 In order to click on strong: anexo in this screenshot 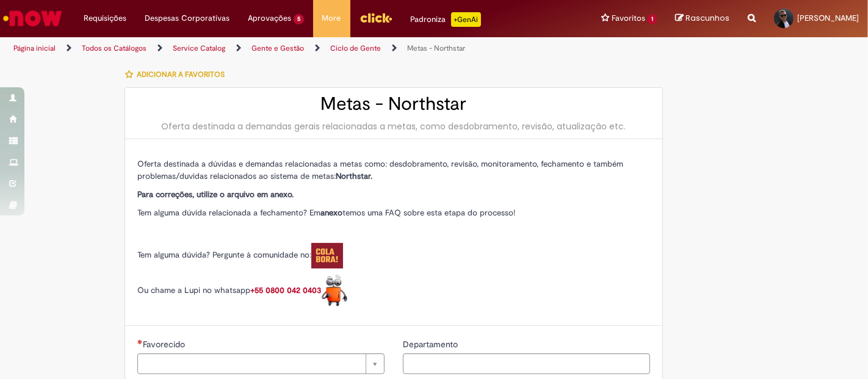, I will do `click(332, 213)`.